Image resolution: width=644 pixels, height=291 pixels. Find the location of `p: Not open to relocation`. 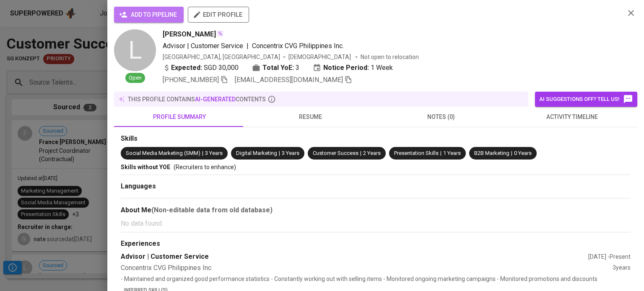

p: Not open to relocation is located at coordinates (390, 57).